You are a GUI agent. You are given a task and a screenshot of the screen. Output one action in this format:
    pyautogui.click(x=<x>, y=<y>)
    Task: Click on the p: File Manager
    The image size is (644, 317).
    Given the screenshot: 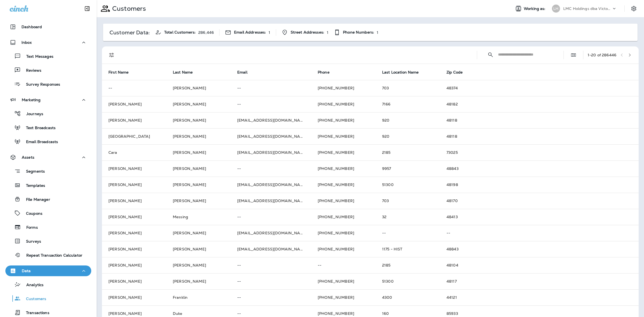 What is the action you would take?
    pyautogui.click(x=35, y=200)
    